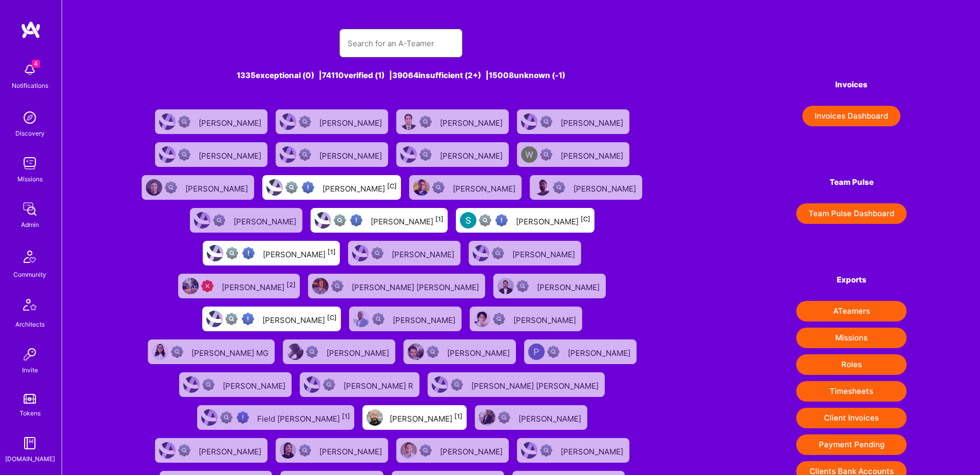 The height and width of the screenshot is (475, 980). What do you see at coordinates (30, 354) in the screenshot?
I see `img: Invite` at bounding box center [30, 354].